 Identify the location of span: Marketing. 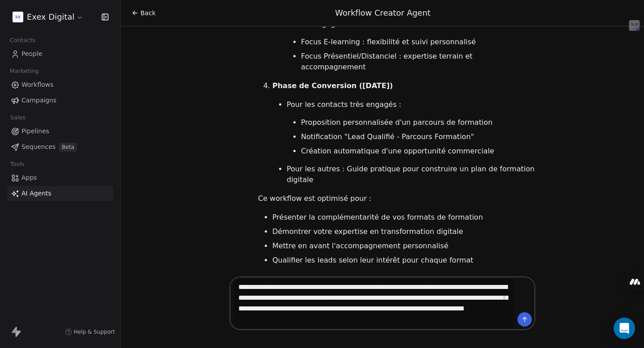
(24, 72).